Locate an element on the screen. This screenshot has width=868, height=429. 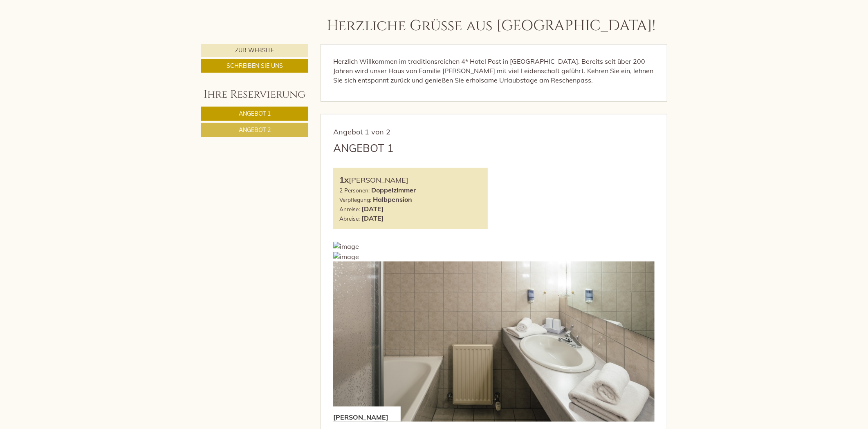
small: Abreise: is located at coordinates (349, 218).